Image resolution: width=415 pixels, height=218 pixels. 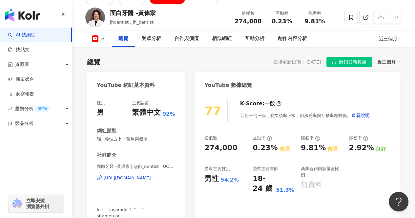 I want to click on div: 54.2%, so click(x=230, y=180).